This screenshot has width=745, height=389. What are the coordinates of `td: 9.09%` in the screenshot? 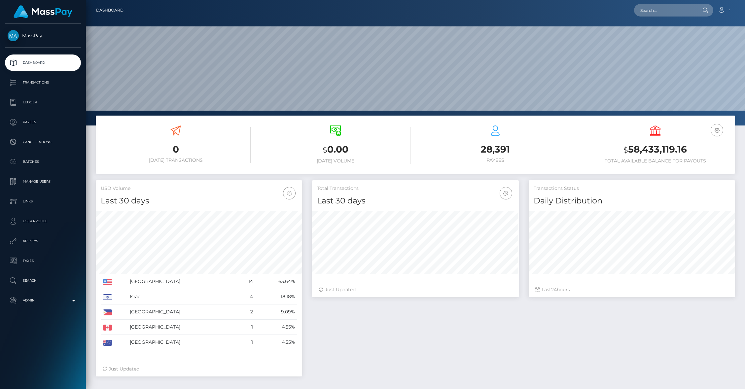 It's located at (276, 312).